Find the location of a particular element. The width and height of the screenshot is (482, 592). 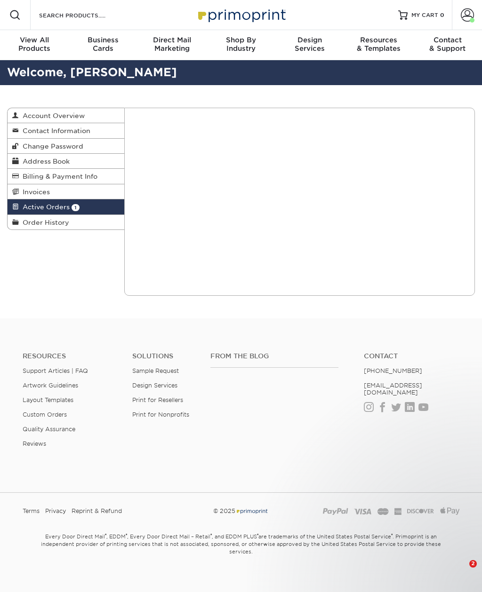

h4: Resources is located at coordinates (70, 356).